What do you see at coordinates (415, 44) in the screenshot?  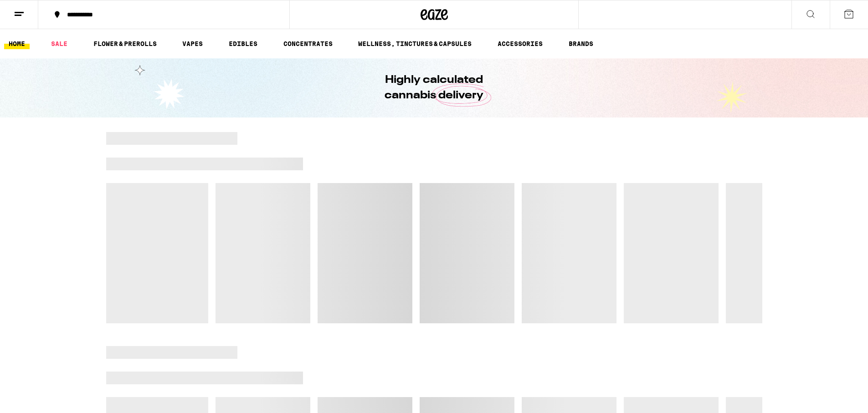 I see `a: WELLNESS, TINCTURES & CAPSULES` at bounding box center [415, 44].